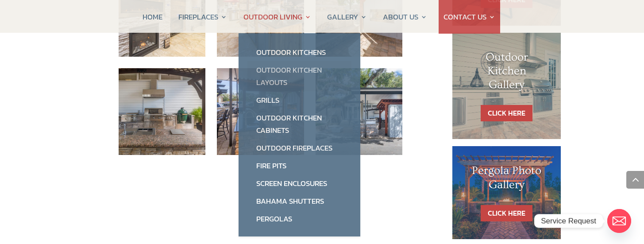 The image size is (644, 244). I want to click on a: Screen Enclosures, so click(299, 183).